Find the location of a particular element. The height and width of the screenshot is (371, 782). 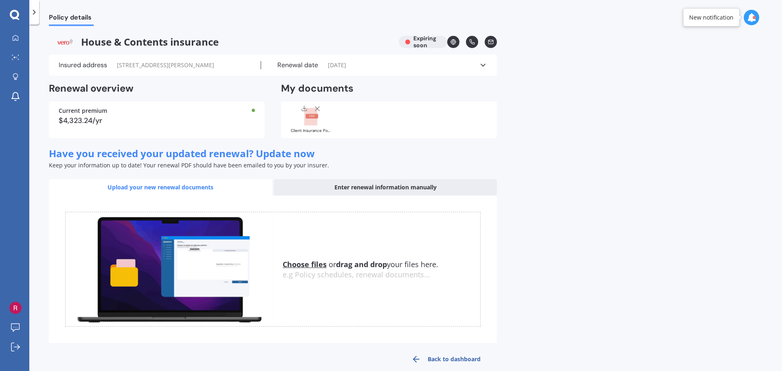

div: e.g Policy schedules, renewal documents... is located at coordinates (381, 275).